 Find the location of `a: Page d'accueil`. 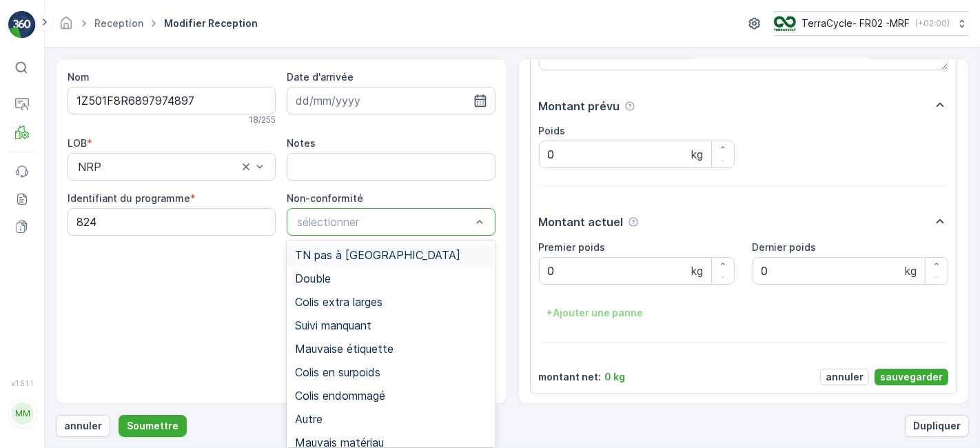

a: Page d'accueil is located at coordinates (66, 26).